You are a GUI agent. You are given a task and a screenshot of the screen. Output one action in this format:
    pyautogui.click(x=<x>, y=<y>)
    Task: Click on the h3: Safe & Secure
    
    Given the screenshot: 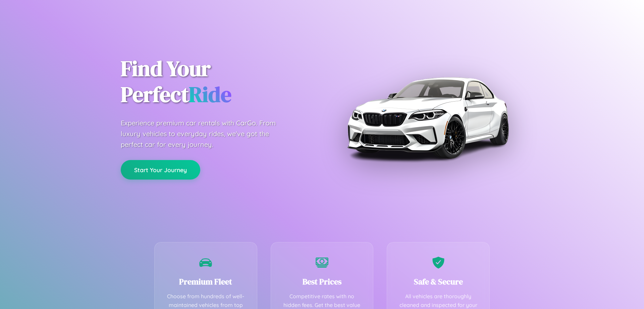 What is the action you would take?
    pyautogui.click(x=438, y=281)
    